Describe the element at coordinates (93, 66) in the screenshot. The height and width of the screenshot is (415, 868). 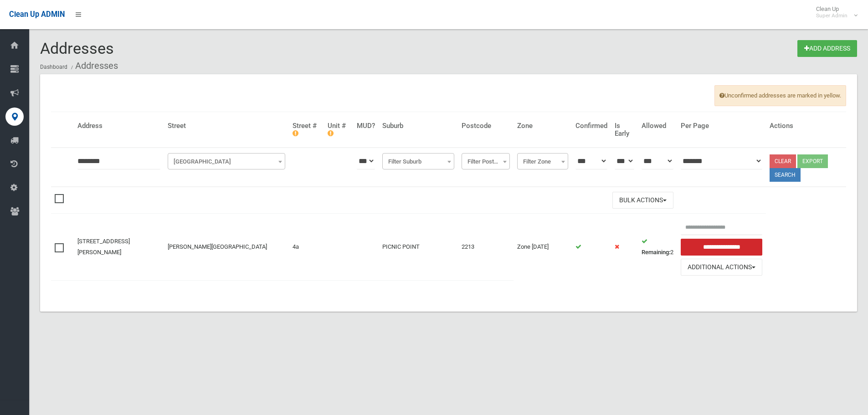
I see `li: Addresses` at that location.